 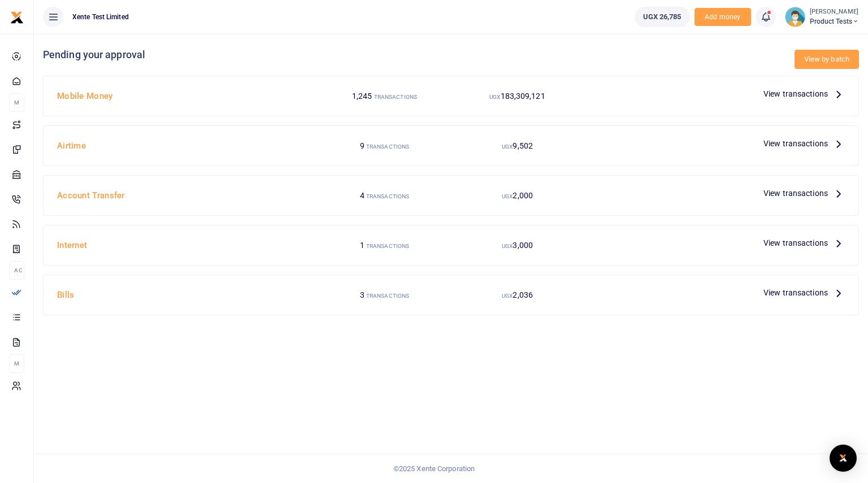 What do you see at coordinates (843, 458) in the screenshot?
I see `div: Open Intercom Messenger` at bounding box center [843, 458].